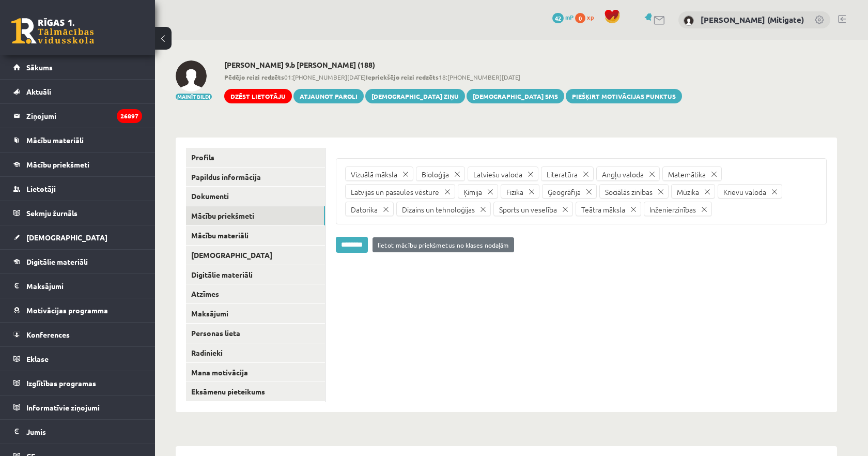 The width and height of the screenshot is (868, 456). What do you see at coordinates (374, 174) in the screenshot?
I see `div: Vizuālā māksla` at bounding box center [374, 174].